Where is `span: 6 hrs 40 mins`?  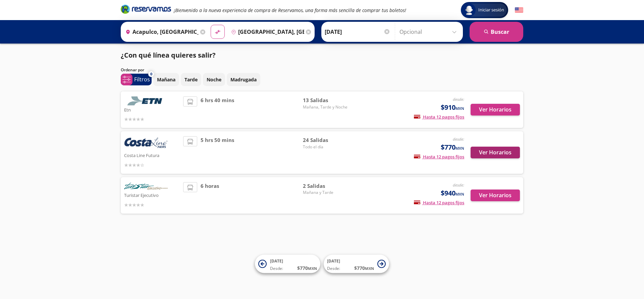 span: 6 hrs 40 mins is located at coordinates (217, 110).